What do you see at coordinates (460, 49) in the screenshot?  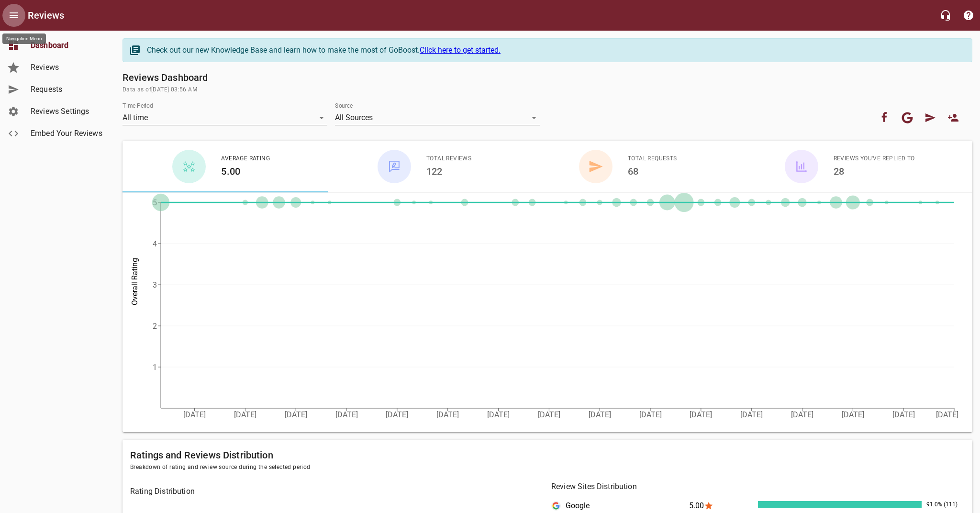 I see `a: Click here to get started.` at bounding box center [460, 49].